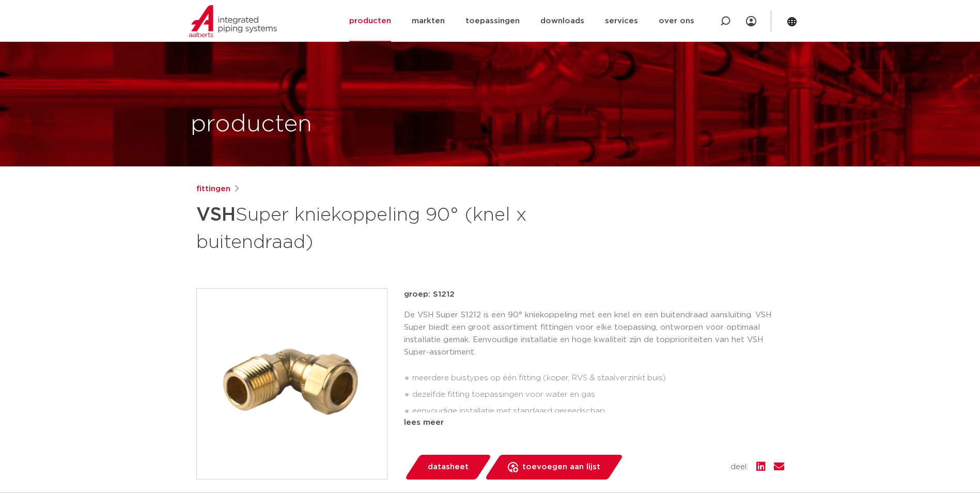  I want to click on a: datasheet, so click(448, 467).